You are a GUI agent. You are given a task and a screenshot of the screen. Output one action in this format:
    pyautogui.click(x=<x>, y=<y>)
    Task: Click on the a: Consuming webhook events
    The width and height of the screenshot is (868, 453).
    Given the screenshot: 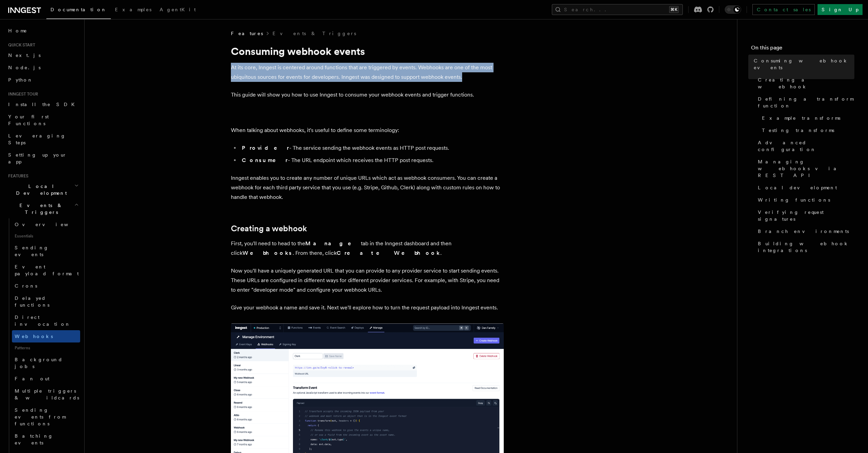 What is the action you would take?
    pyautogui.click(x=803, y=64)
    